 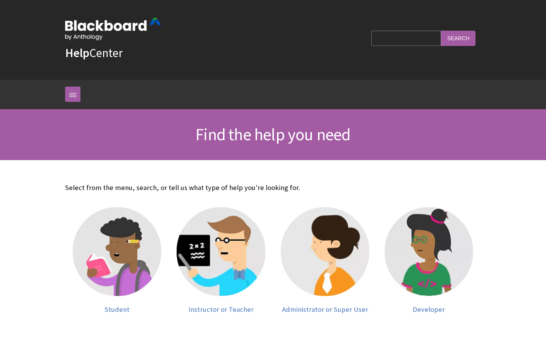 What do you see at coordinates (459, 38) in the screenshot?
I see `input: Search` at bounding box center [459, 38].